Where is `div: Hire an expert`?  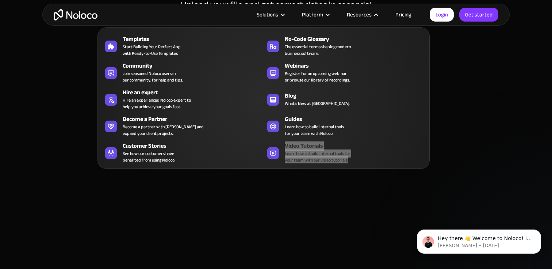 div: Hire an expert is located at coordinates (195, 92).